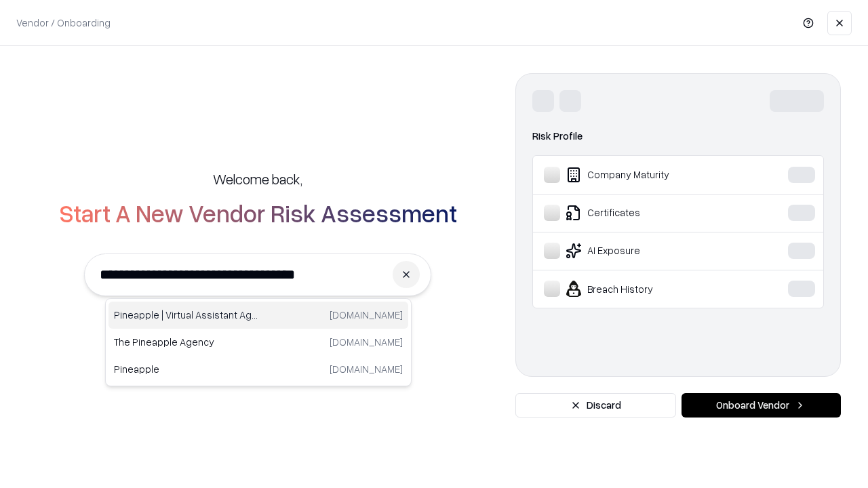 The image size is (868, 488). I want to click on div: Company Maturity, so click(645, 175).